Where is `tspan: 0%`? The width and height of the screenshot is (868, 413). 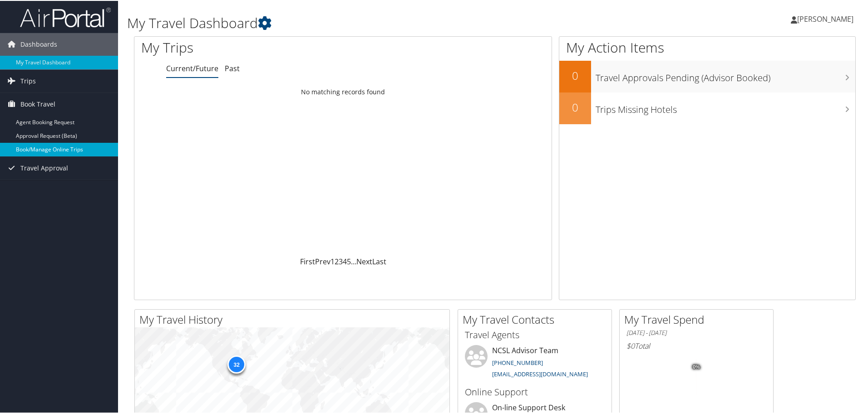 tspan: 0% is located at coordinates (696, 366).